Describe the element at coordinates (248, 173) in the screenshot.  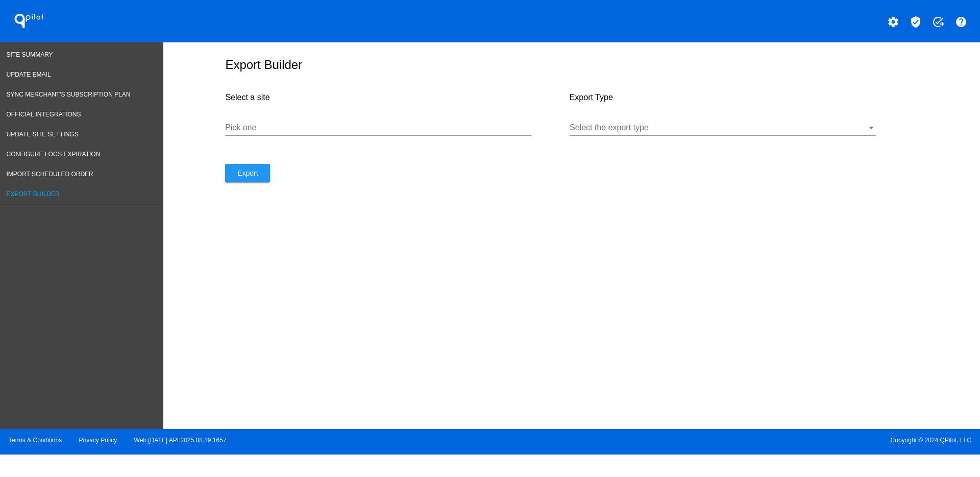
I see `button: Export` at that location.